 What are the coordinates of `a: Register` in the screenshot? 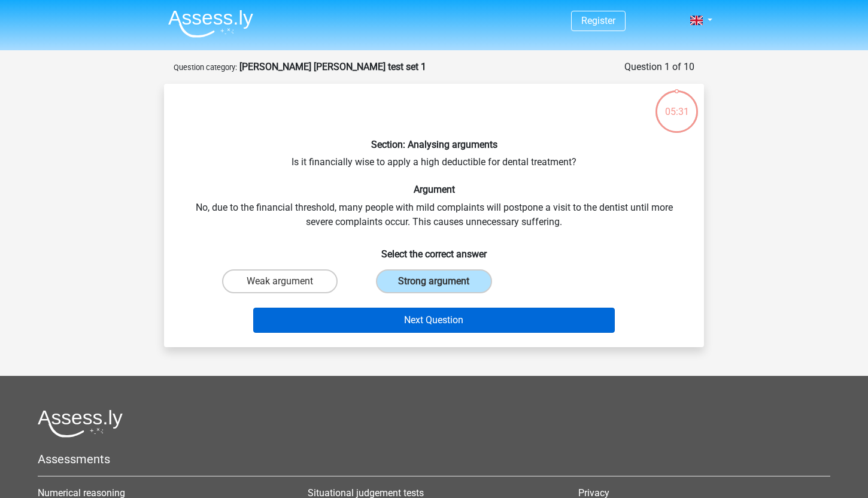 It's located at (598, 20).